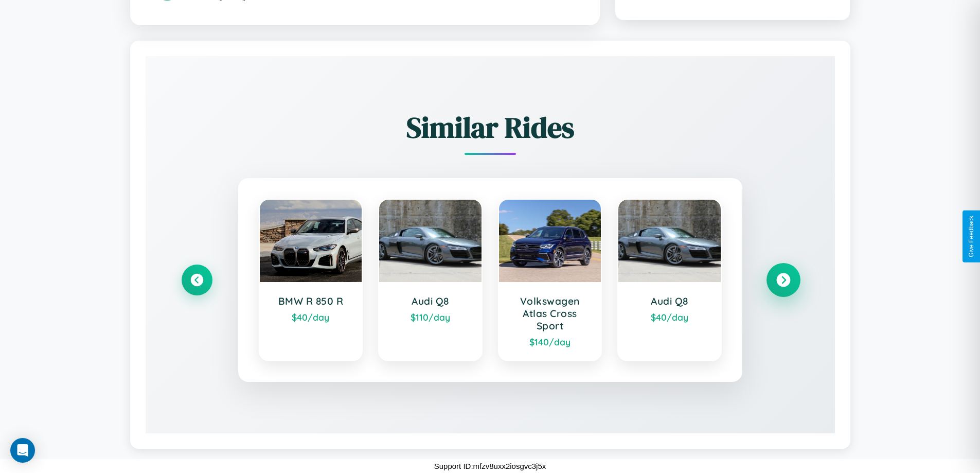 This screenshot has height=473, width=980. Describe the element at coordinates (430, 280) in the screenshot. I see `a: Audi Q8$110/day` at that location.